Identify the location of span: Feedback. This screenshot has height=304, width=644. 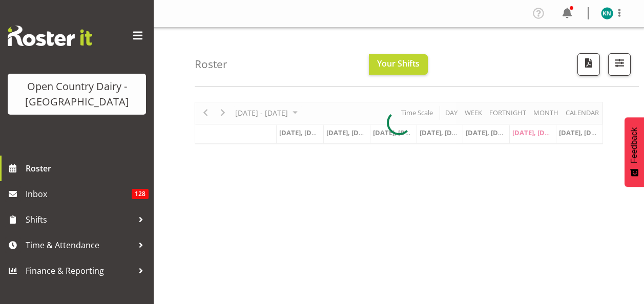
(634, 146).